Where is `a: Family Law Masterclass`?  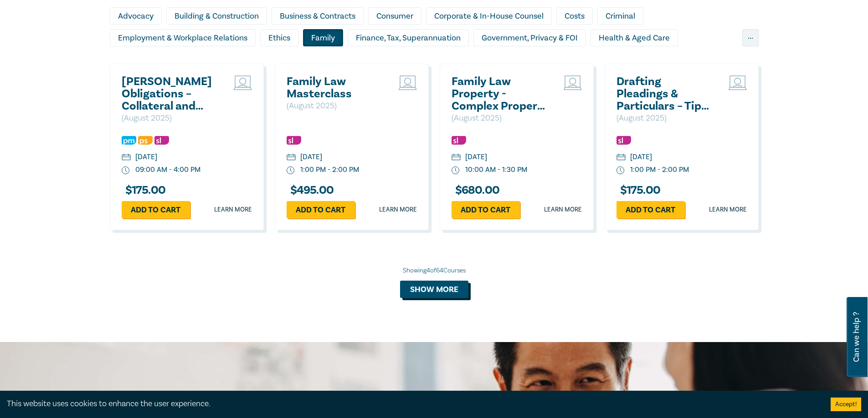 a: Family Law Masterclass is located at coordinates (335, 88).